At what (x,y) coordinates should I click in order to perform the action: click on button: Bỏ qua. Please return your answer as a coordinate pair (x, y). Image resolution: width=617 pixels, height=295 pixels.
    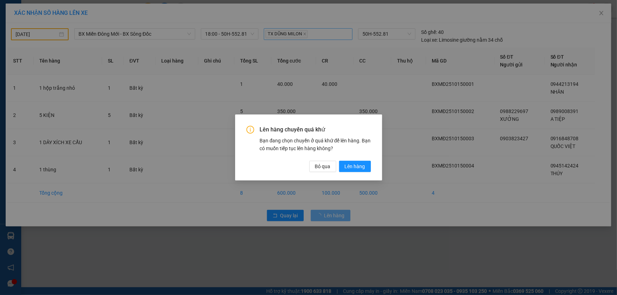
    Looking at the image, I should click on (323, 167).